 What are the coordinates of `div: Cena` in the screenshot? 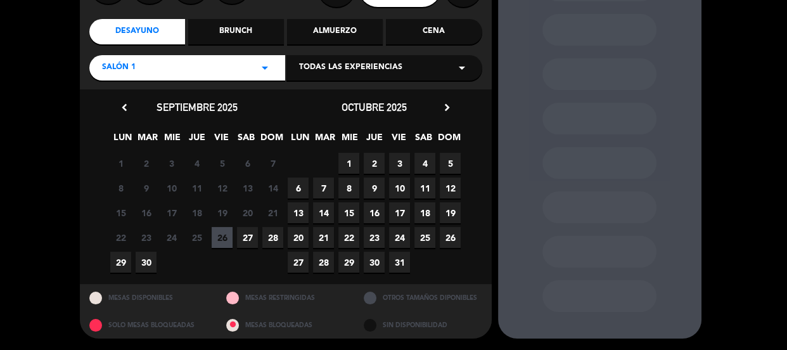 It's located at (433, 32).